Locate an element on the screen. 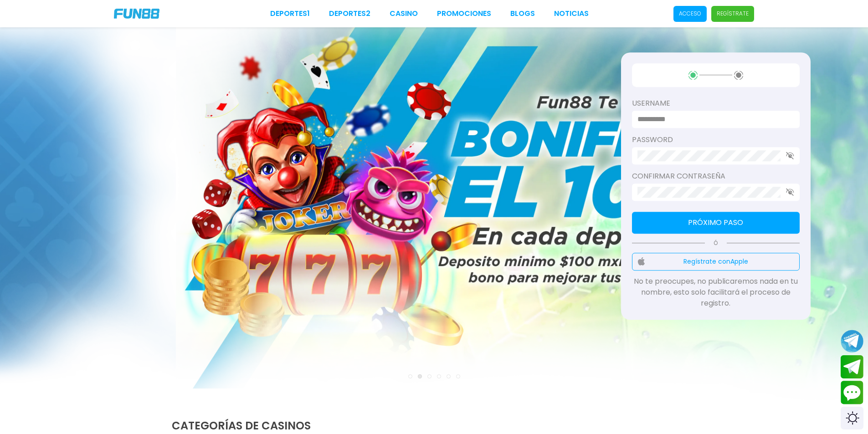 The image size is (868, 434). button: Join telegram channel is located at coordinates (852, 341).